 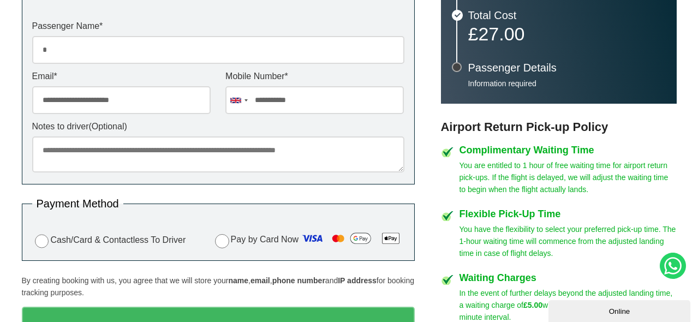 What do you see at coordinates (567, 68) in the screenshot?
I see `h3: Passenger Details` at bounding box center [567, 68].